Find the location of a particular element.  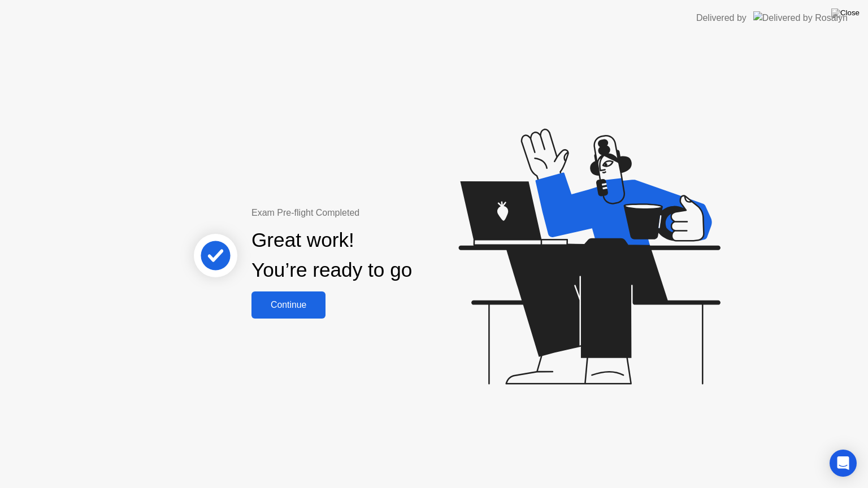

img: Close is located at coordinates (846, 13).